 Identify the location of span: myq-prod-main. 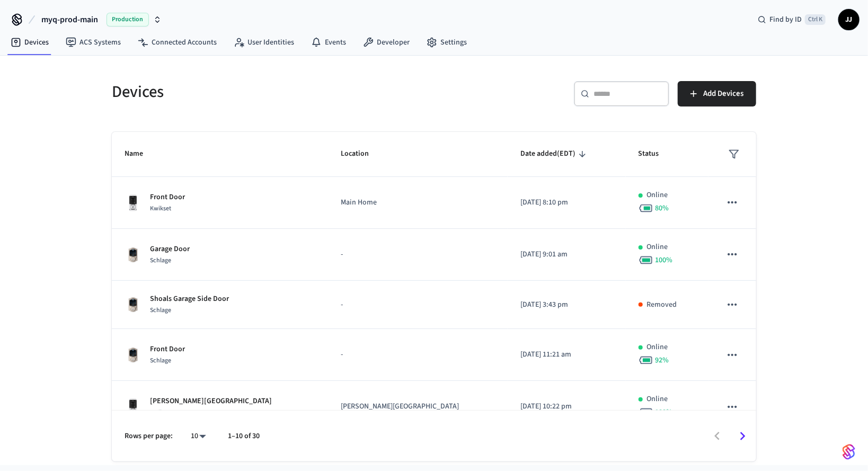
(70, 19).